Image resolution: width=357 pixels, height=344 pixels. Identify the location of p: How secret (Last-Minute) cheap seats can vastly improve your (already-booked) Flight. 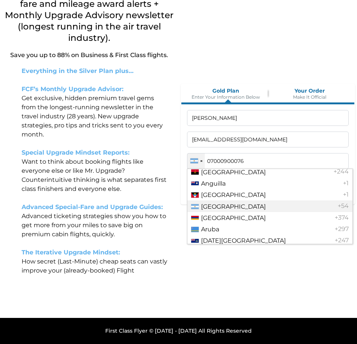
(95, 266).